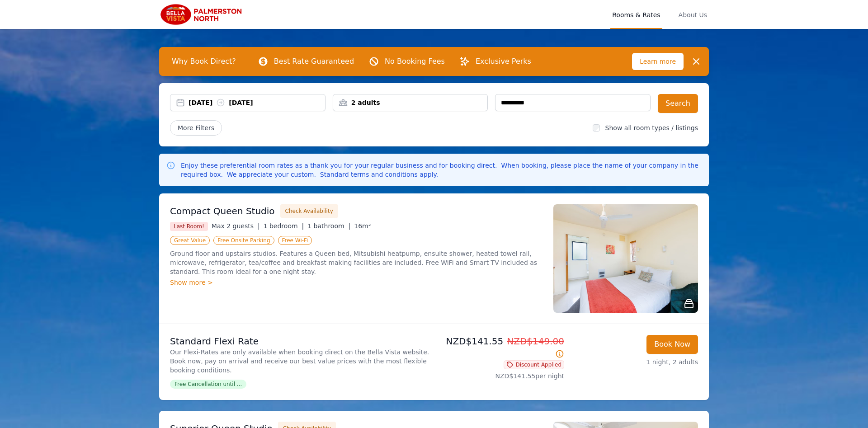 This screenshot has height=428, width=868. I want to click on p: 1 night, 2 adults, so click(635, 362).